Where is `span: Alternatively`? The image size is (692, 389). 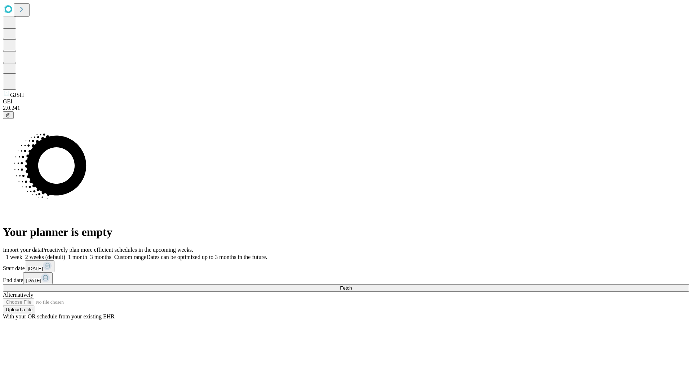
span: Alternatively is located at coordinates (18, 295).